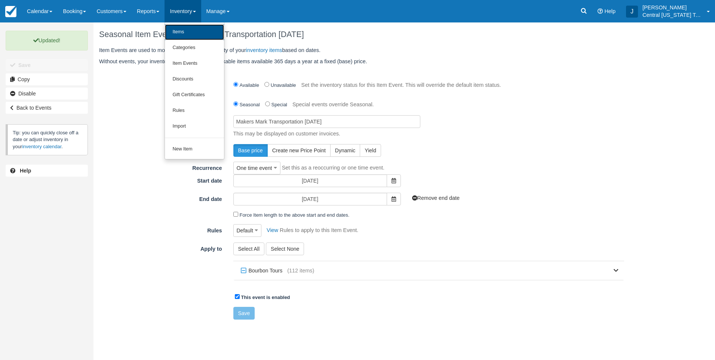 This screenshot has width=715, height=360. What do you see at coordinates (160, 248) in the screenshot?
I see `label: Apply to` at bounding box center [160, 248].